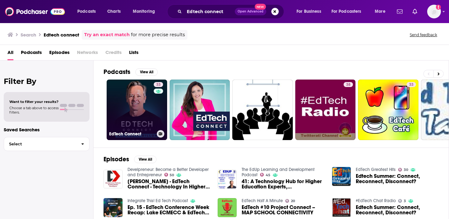  I want to click on a: 30, so click(403, 170).